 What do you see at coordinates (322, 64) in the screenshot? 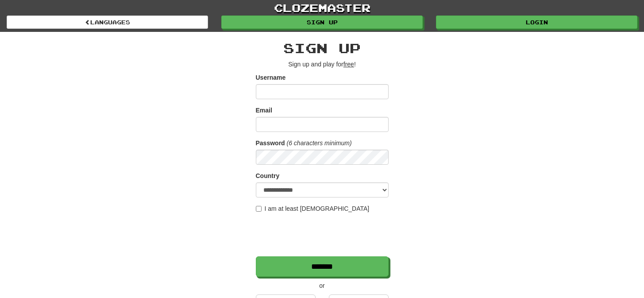
I see `p: Sign up and play for !` at bounding box center [322, 64].